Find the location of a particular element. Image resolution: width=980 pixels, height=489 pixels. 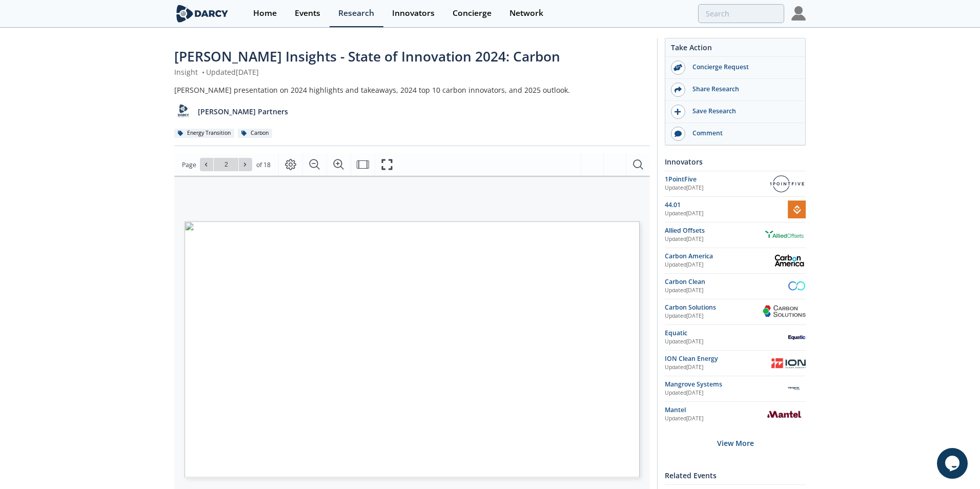

img: Carbon Solutions is located at coordinates (784, 312).